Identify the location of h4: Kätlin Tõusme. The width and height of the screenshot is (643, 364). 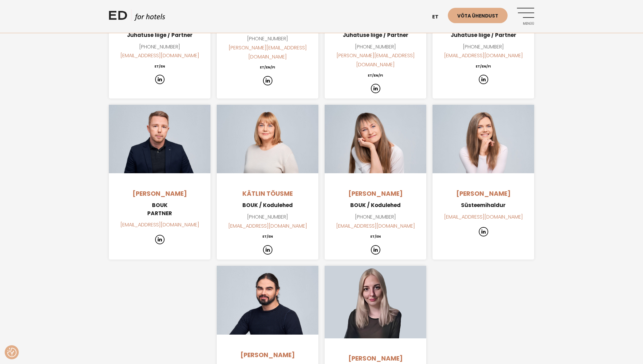
(267, 194).